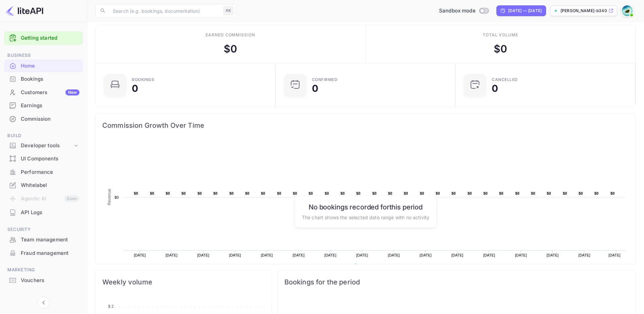 The image size is (644, 314). I want to click on span: Sandbox mode, so click(457, 11).